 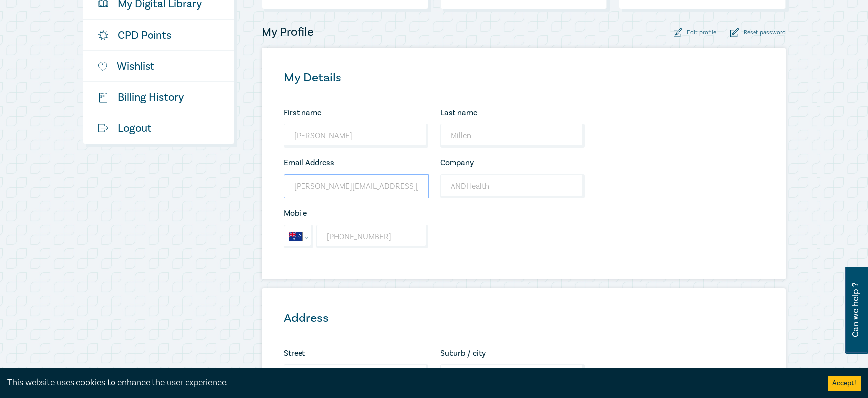 I want to click on input: First name*, so click(x=356, y=136).